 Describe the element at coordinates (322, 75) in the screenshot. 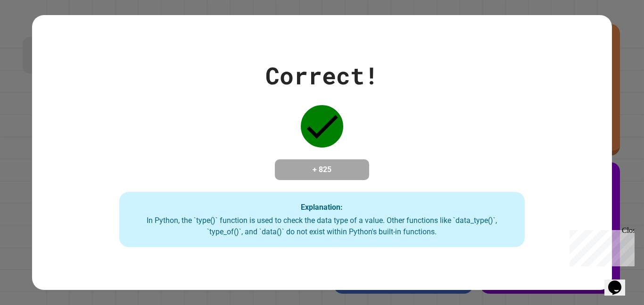

I see `div: Correct!` at that location.